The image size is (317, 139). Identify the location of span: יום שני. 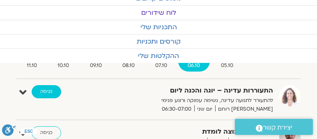
(204, 109).